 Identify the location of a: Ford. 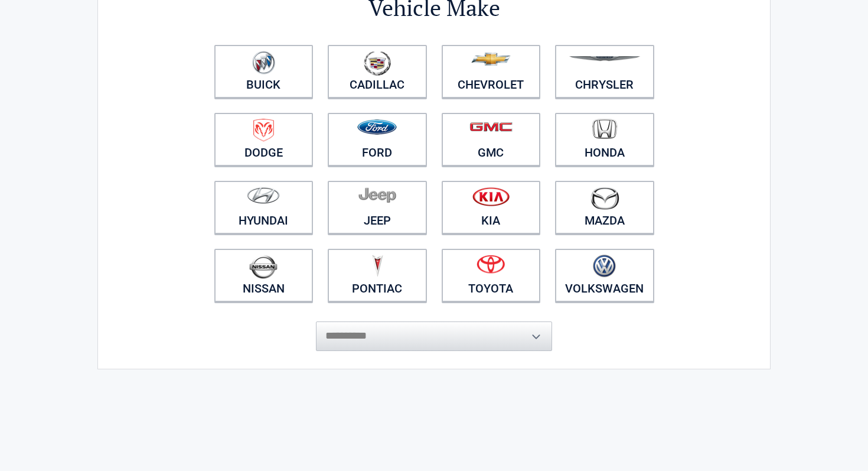
(377, 140).